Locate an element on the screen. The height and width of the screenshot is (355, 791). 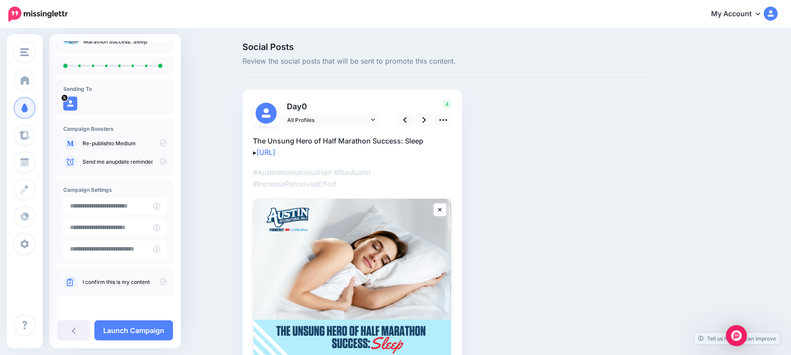
a: Tell us how we can improve is located at coordinates (737, 339).